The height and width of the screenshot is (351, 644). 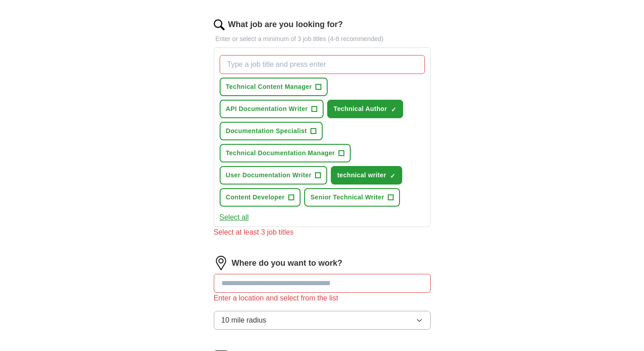 What do you see at coordinates (267, 131) in the screenshot?
I see `span: Documentation Specialist` at bounding box center [267, 131].